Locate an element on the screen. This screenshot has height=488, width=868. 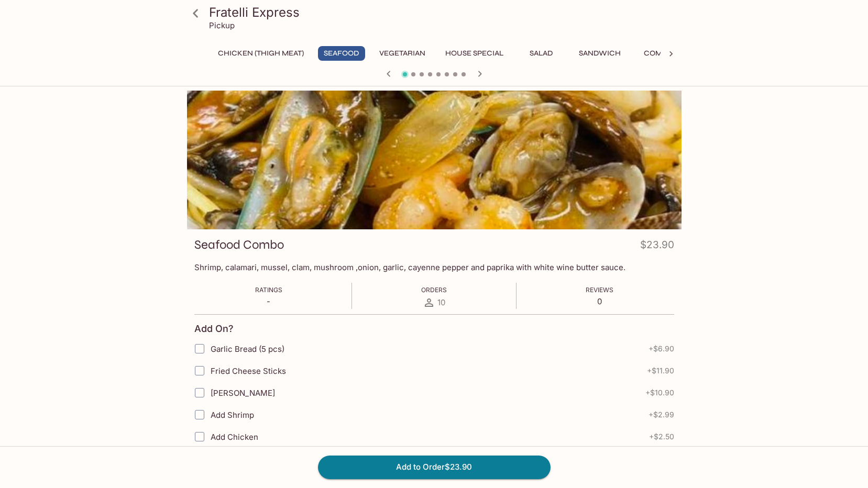
span: Garlic Bread (5 pcs) is located at coordinates (247, 349).